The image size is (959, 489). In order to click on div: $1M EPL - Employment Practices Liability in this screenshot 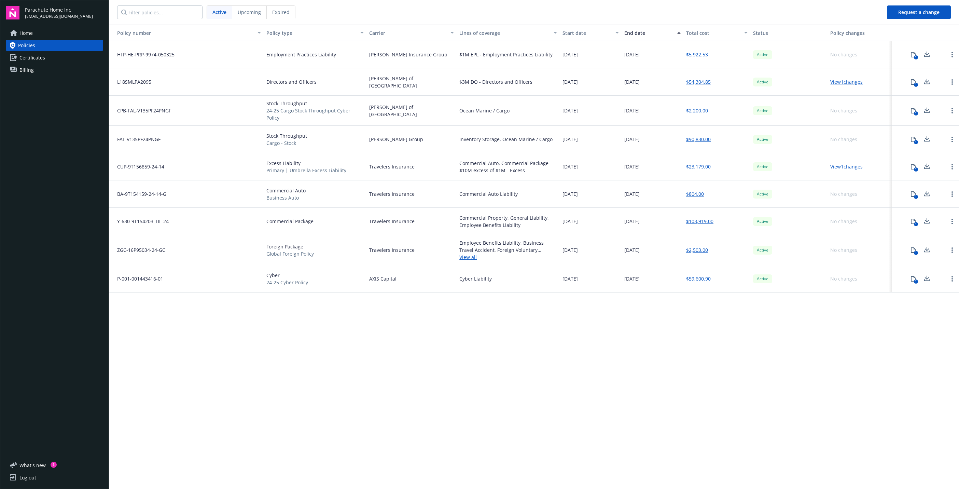, I will do `click(506, 54)`.